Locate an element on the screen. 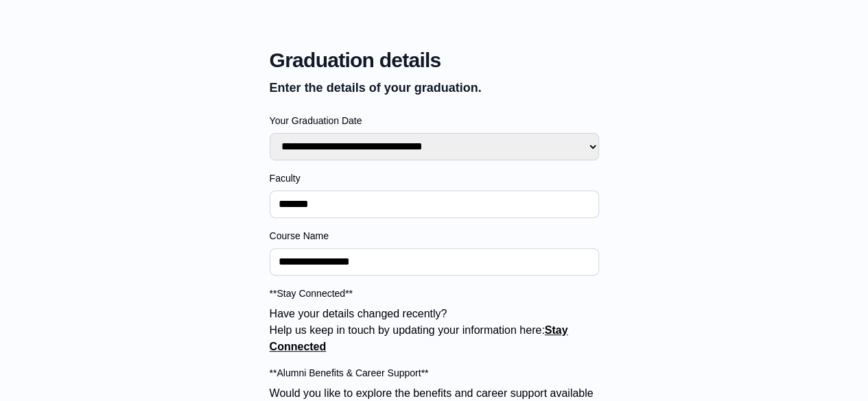 The height and width of the screenshot is (401, 868). span: Graduation details is located at coordinates (435, 60).